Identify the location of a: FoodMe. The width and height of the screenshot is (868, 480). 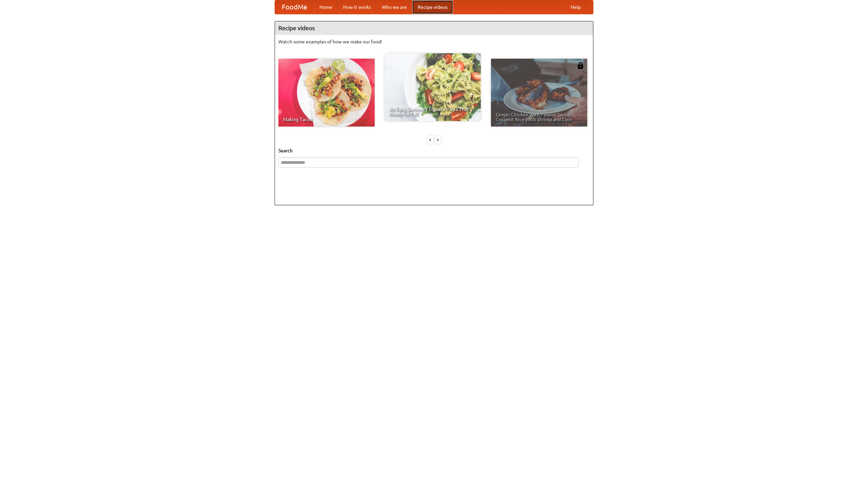
(294, 8).